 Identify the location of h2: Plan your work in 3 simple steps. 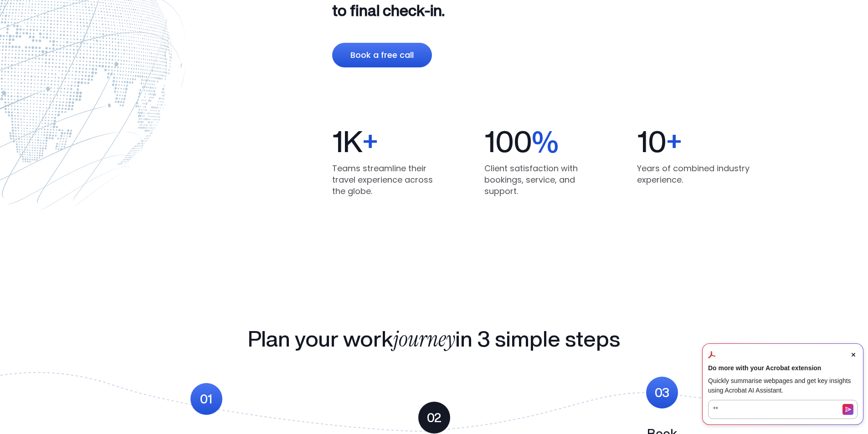
(434, 339).